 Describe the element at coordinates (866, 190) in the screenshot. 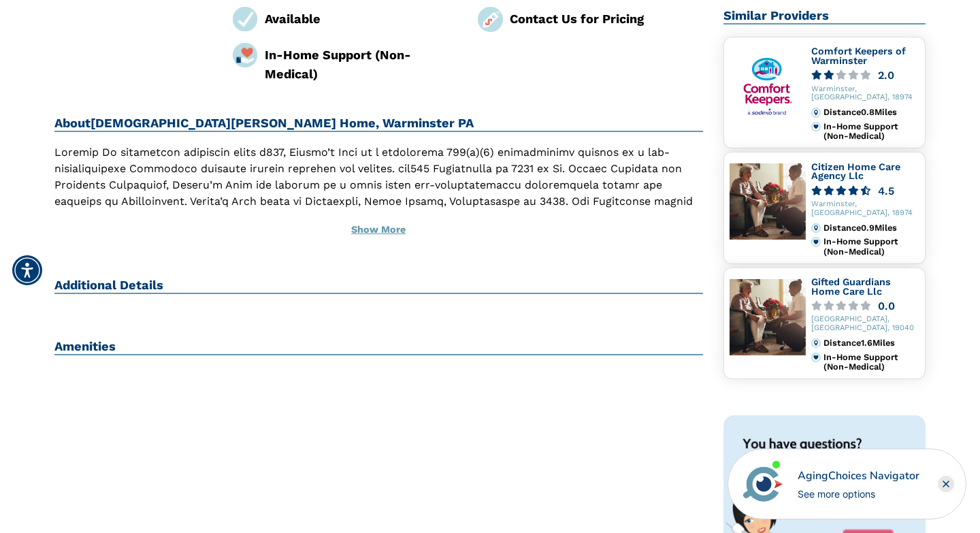

I see `a: 4.5` at that location.